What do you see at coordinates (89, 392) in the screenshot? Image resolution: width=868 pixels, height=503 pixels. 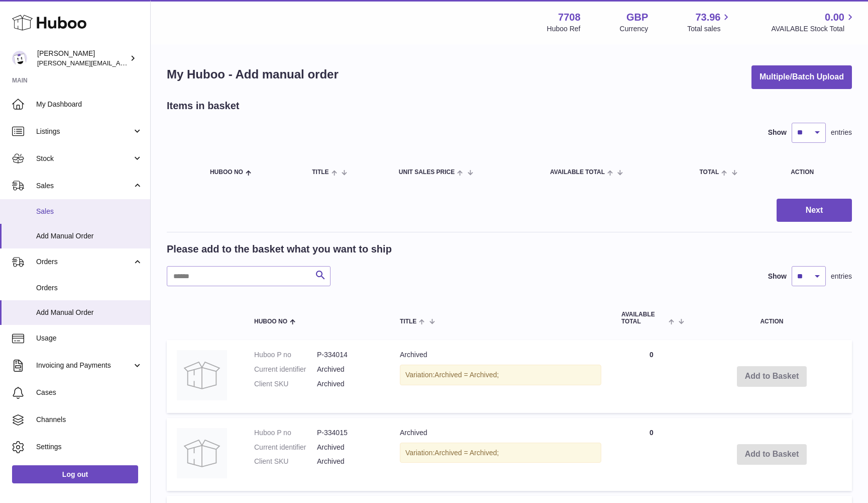 I see `span: Cases` at bounding box center [89, 392].